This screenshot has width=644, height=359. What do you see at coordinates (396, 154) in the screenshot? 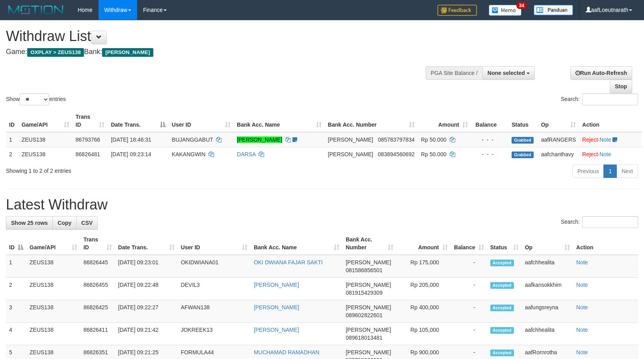
I see `span: Copy 083894560692 to clipboard` at bounding box center [396, 154].